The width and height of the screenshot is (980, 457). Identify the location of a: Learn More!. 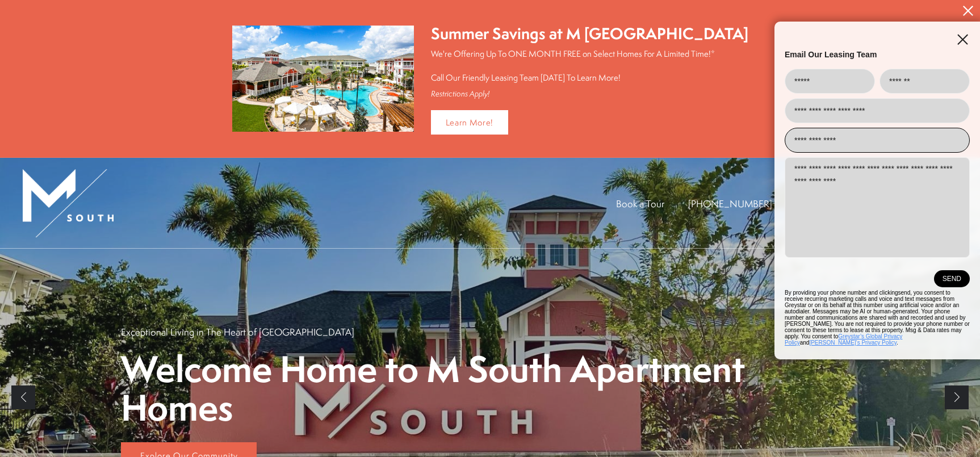
(470, 122).